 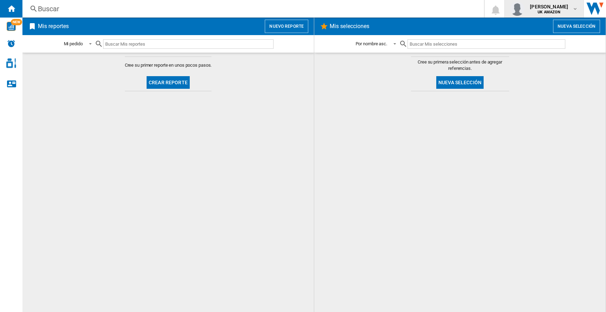 What do you see at coordinates (11, 63) in the screenshot?
I see `img: cosmetic-logo.svg` at bounding box center [11, 63].